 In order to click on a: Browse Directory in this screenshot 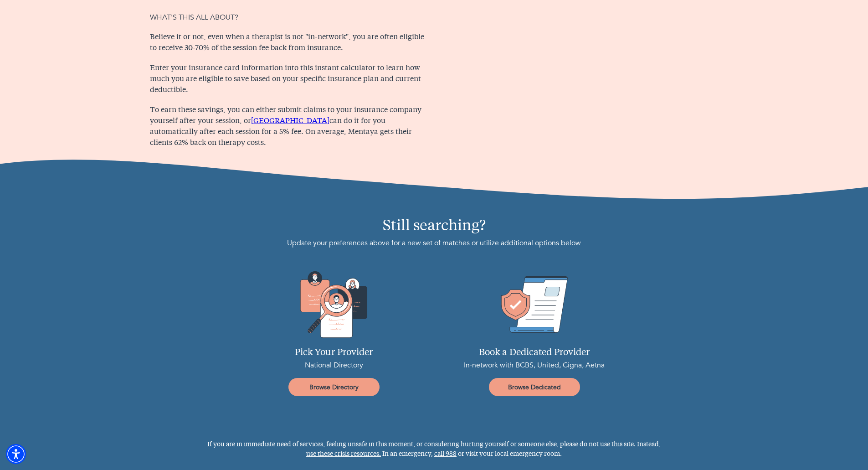, I will do `click(334, 387)`.